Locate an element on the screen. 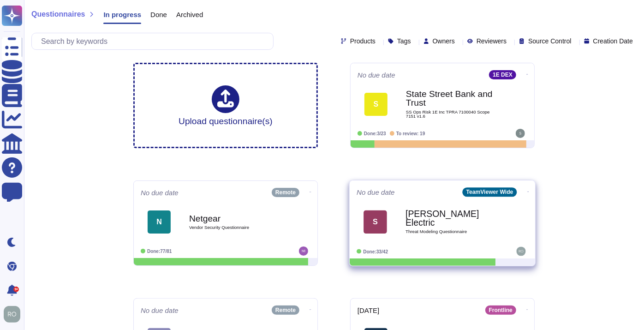 This screenshot has width=644, height=330. span: Owners is located at coordinates (444, 41).